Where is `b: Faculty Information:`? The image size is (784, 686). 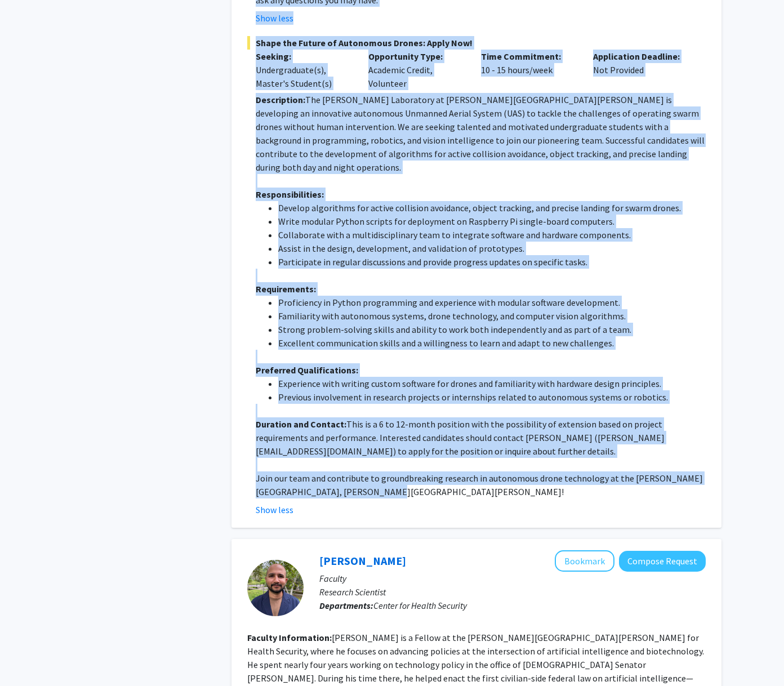
b: Faculty Information: is located at coordinates (290, 638).